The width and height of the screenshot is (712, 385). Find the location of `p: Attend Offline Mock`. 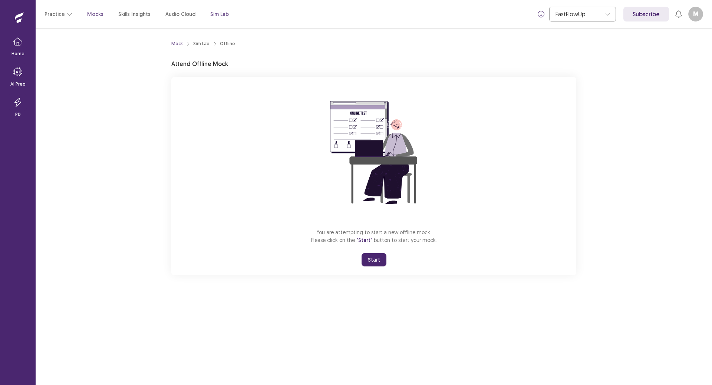

p: Attend Offline Mock is located at coordinates (199, 64).